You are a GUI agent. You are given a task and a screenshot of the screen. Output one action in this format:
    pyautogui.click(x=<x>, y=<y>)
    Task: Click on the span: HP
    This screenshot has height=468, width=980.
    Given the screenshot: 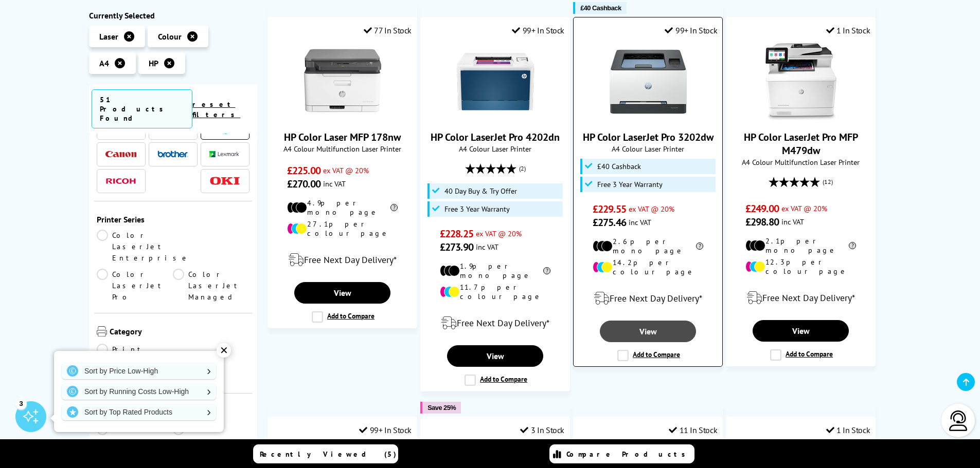 What is the action you would take?
    pyautogui.click(x=153, y=63)
    